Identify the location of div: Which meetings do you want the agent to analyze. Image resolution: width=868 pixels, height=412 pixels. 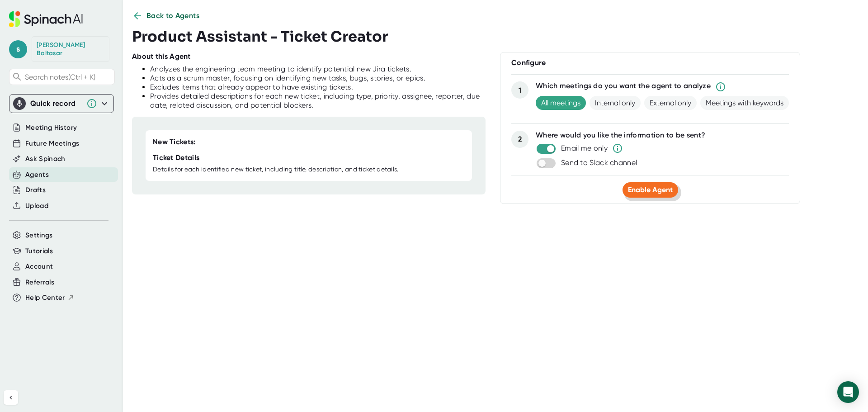
(623, 87).